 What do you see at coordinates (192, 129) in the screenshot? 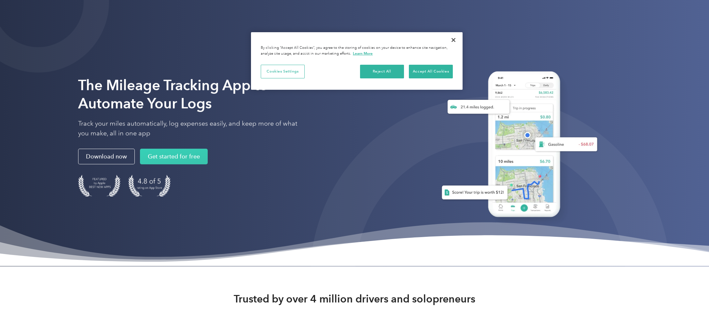
I see `p: Track your miles automatically, log expenses easily, and keep more of what you make, all in one app` at bounding box center [192, 129].